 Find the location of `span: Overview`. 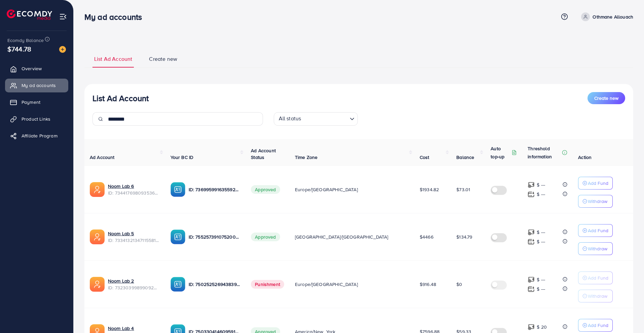

span: Overview is located at coordinates (32, 68).